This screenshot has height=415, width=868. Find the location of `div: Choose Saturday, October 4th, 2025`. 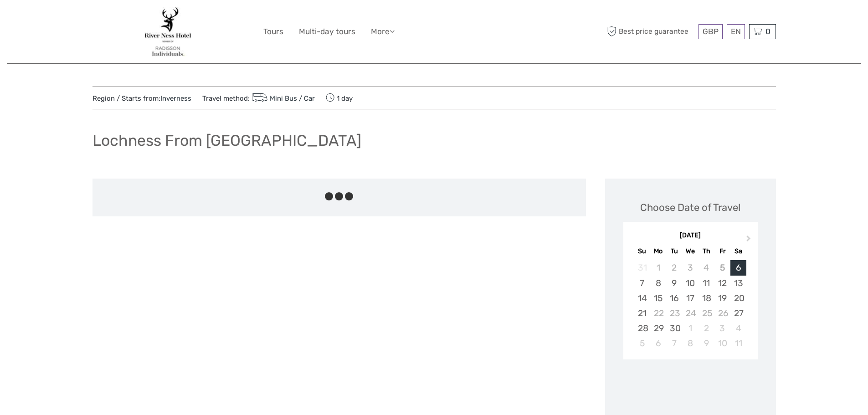

div: Choose Saturday, October 4th, 2025 is located at coordinates (738, 328).